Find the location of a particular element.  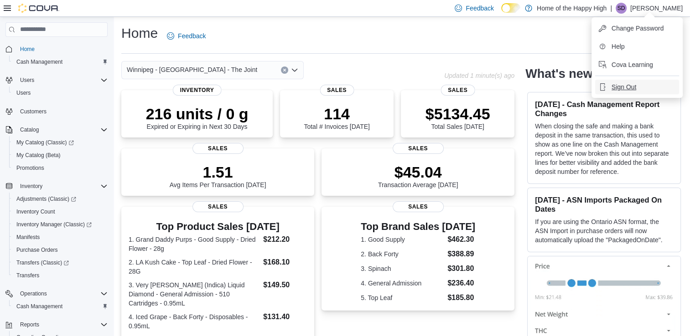

a: Inventory Count is located at coordinates (36, 212).